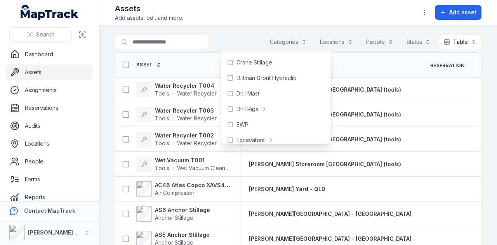 This screenshot has height=245, width=497. What do you see at coordinates (50, 12) in the screenshot?
I see `a: MapTrack` at bounding box center [50, 12].